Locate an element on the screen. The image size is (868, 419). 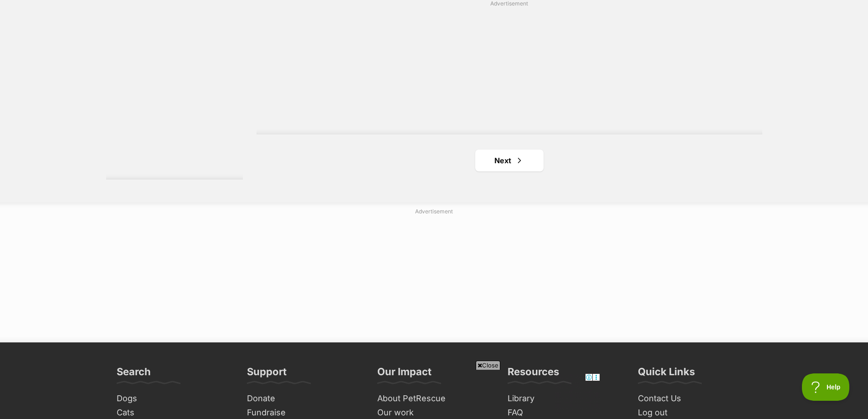
a: Next page is located at coordinates (510, 160).